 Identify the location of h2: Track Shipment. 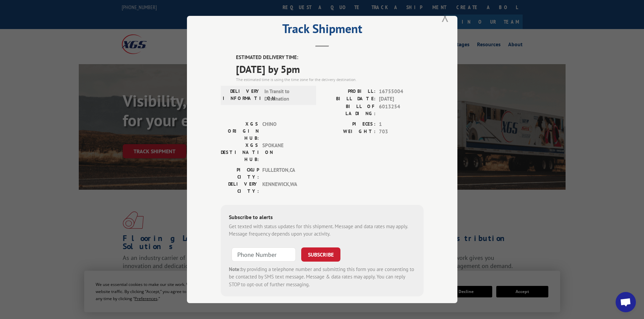
(322, 30).